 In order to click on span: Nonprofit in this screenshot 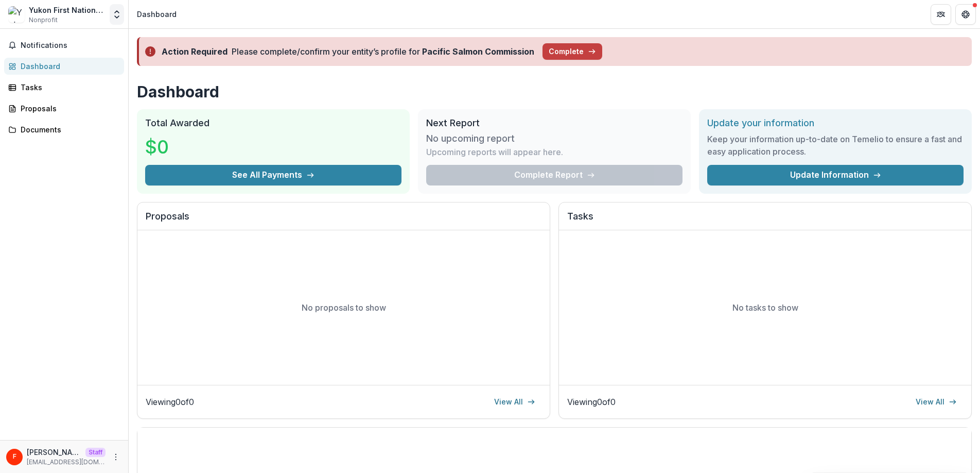, I will do `click(43, 20)`.